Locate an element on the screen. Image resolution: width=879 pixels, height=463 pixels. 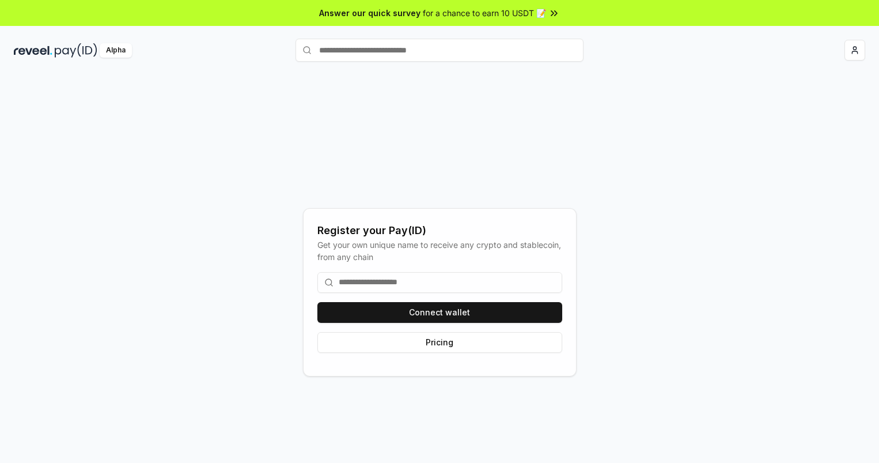
span: for a chance to earn 10 USDT 📝 is located at coordinates (485, 13).